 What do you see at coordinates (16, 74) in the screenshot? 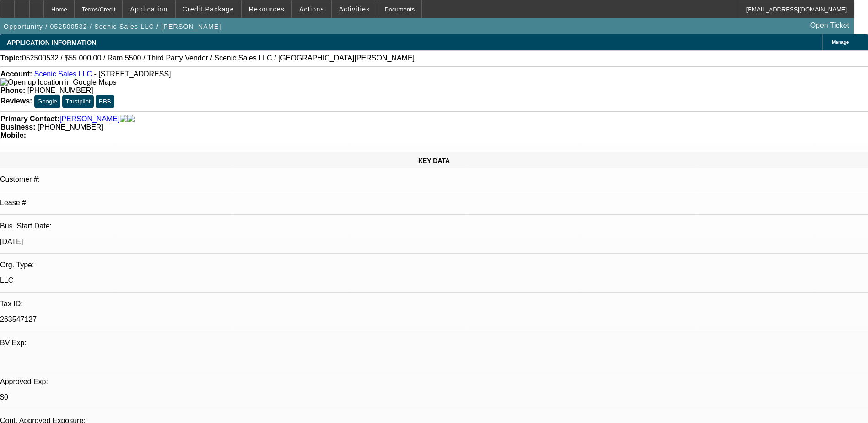
I see `strong: Account:` at bounding box center [16, 74].